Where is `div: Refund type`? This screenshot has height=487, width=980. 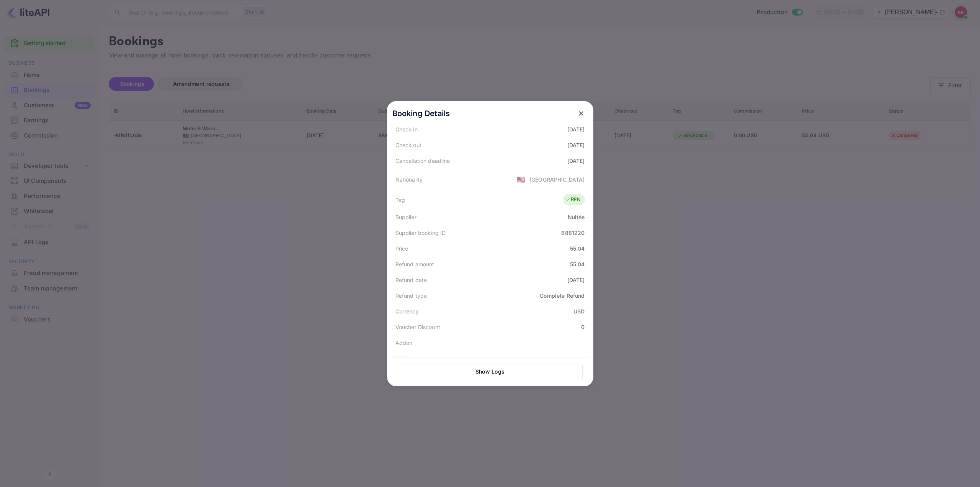
div: Refund type is located at coordinates (411, 295).